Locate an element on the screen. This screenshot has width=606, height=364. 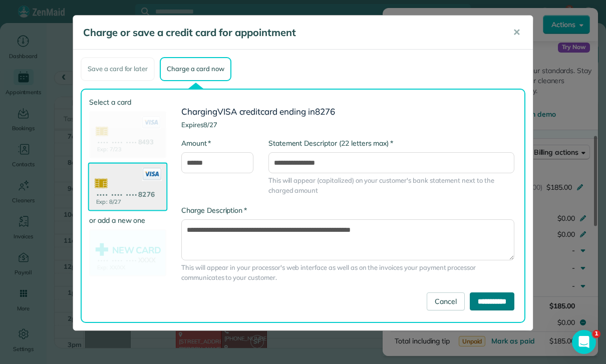
h4: Expires is located at coordinates (348, 125).